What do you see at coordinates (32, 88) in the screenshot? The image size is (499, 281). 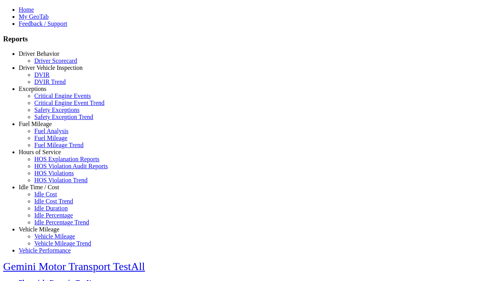 I see `a: Exceptions` at bounding box center [32, 88].